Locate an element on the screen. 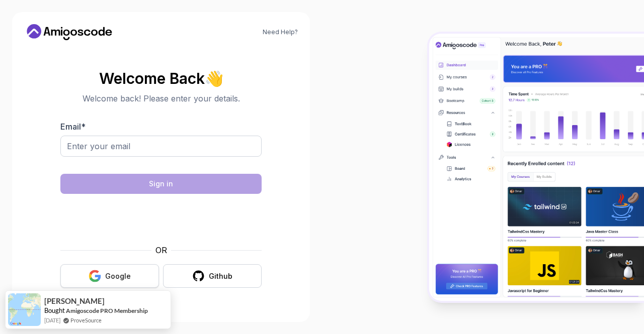 This screenshot has height=334, width=644. input: Enter your email is located at coordinates (161, 147).